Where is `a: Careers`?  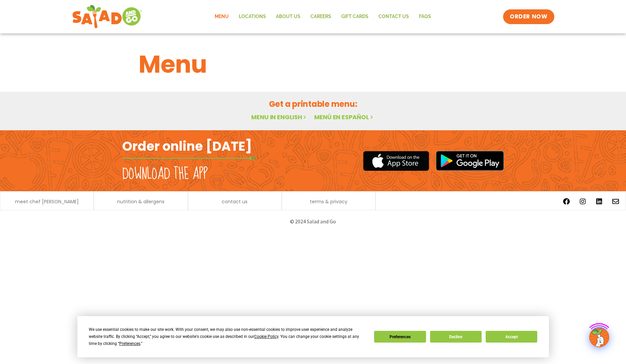 a: Careers is located at coordinates (321, 17).